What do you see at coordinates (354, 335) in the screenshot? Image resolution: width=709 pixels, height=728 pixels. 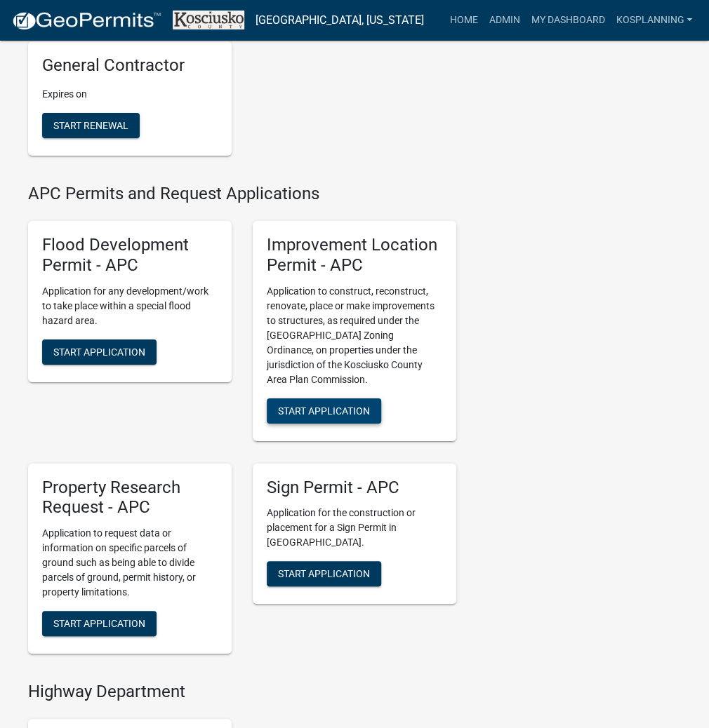 I see `p: Application to construct, reconstruct, renovate, place or make improvements to structures, as req...` at bounding box center [354, 335].